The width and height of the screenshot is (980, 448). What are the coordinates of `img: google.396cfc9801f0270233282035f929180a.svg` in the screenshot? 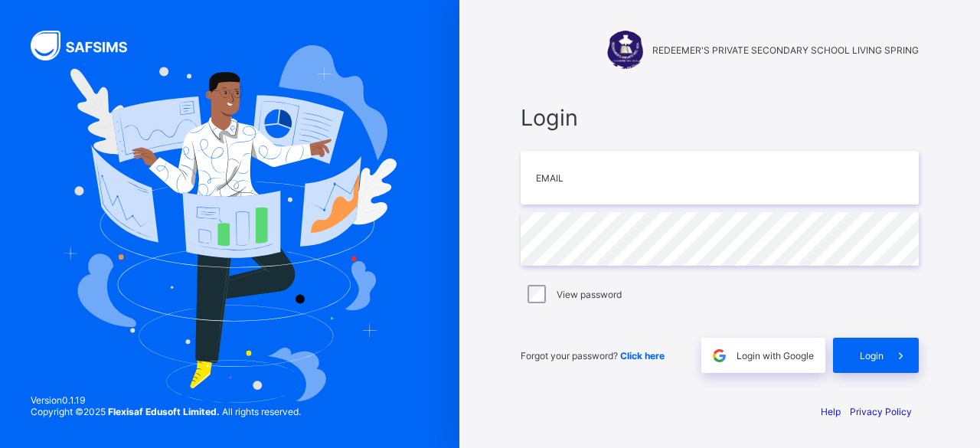 It's located at (719, 356).